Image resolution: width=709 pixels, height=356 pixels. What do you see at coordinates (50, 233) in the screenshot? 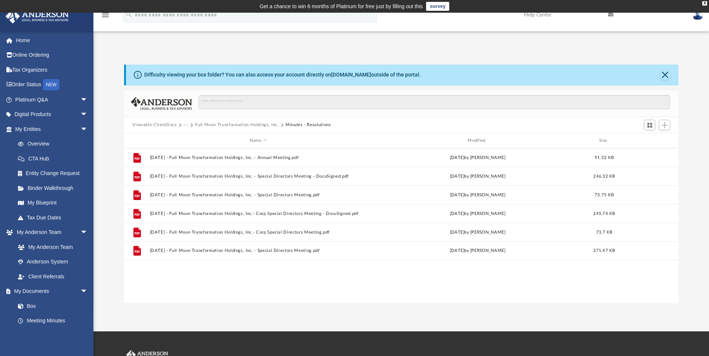
I see `a: My Anderson Teamarrow_drop_down` at bounding box center [50, 233].